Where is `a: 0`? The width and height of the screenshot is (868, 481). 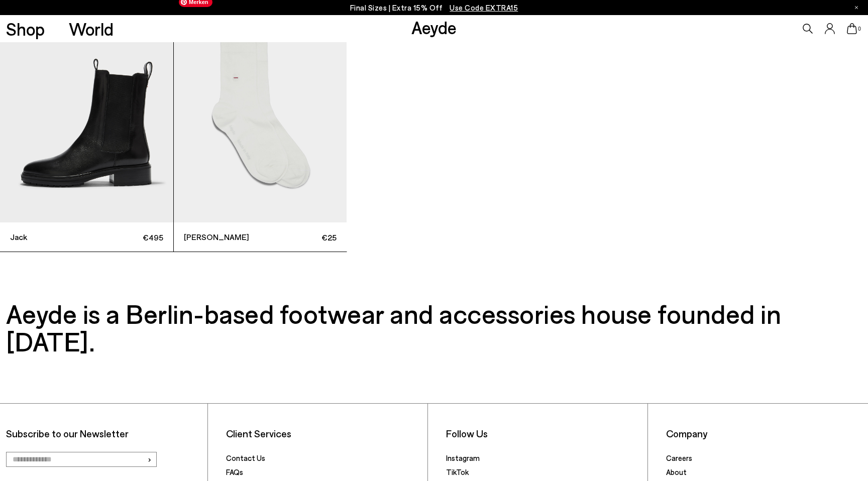 a: 0 is located at coordinates (852, 28).